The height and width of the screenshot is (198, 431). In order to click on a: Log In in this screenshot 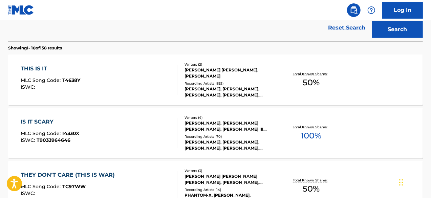, I will do `click(403, 10)`.